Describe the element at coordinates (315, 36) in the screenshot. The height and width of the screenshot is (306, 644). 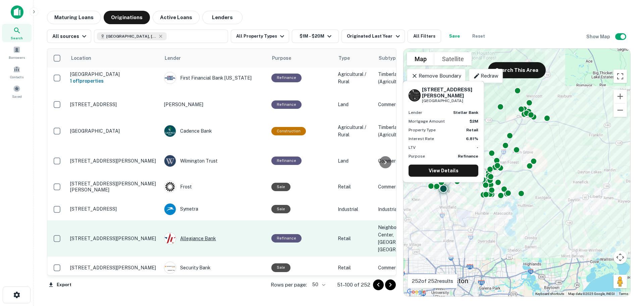
I see `button: $1M - $20M` at that location.